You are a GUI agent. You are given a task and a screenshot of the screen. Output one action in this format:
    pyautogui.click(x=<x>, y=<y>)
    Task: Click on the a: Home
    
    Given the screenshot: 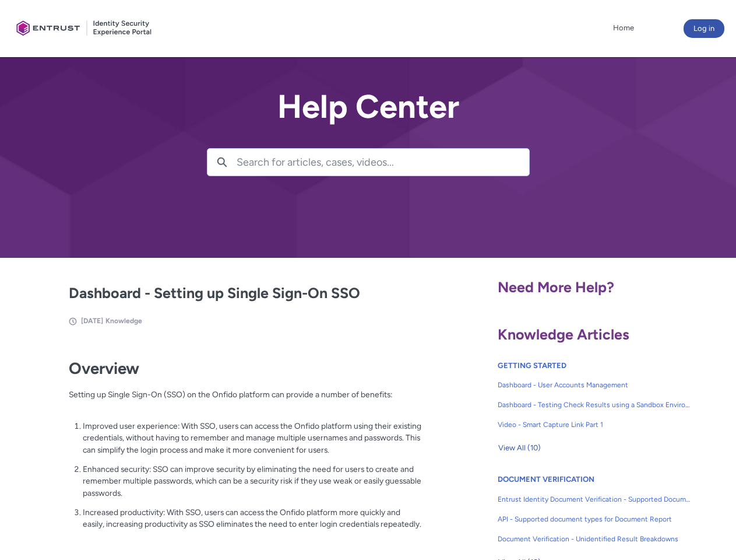 What is the action you would take?
    pyautogui.click(x=624, y=28)
    